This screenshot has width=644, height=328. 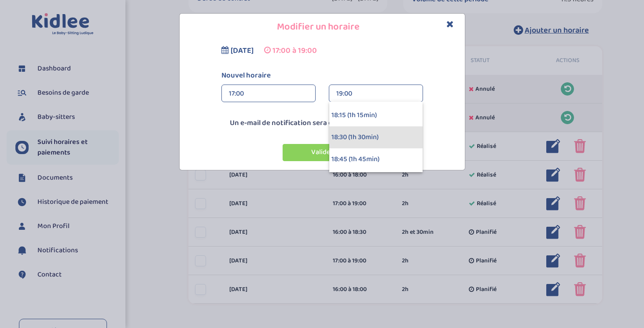 I want to click on span: 17:00 à 19:00, so click(x=294, y=51).